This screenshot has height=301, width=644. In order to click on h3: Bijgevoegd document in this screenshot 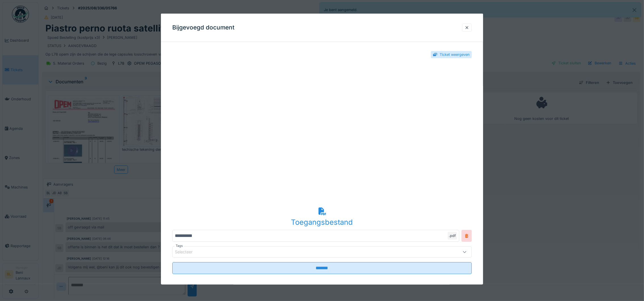, I will do `click(203, 27)`.